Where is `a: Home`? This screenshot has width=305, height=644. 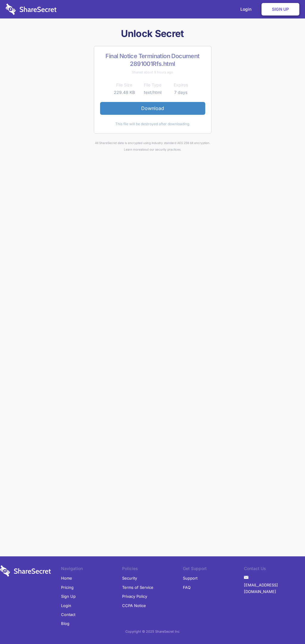
a: Home is located at coordinates (66, 578).